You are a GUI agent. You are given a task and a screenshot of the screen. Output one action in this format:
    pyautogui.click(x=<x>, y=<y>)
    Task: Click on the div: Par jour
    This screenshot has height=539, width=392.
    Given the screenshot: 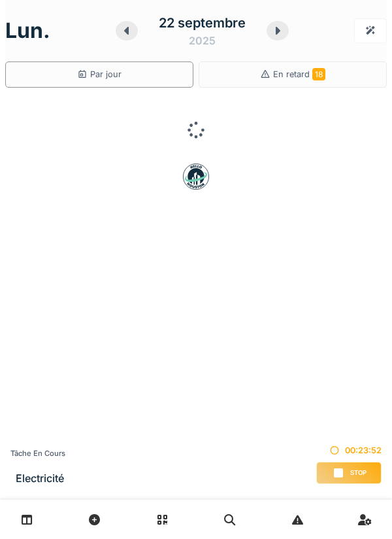 What is the action you would take?
    pyautogui.click(x=100, y=74)
    